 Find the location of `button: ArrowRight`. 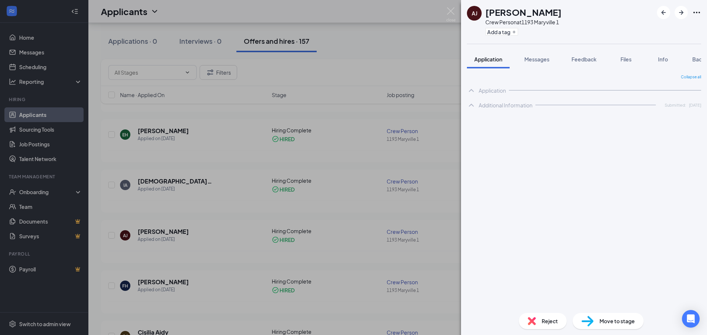

button: ArrowRight is located at coordinates (681, 13).